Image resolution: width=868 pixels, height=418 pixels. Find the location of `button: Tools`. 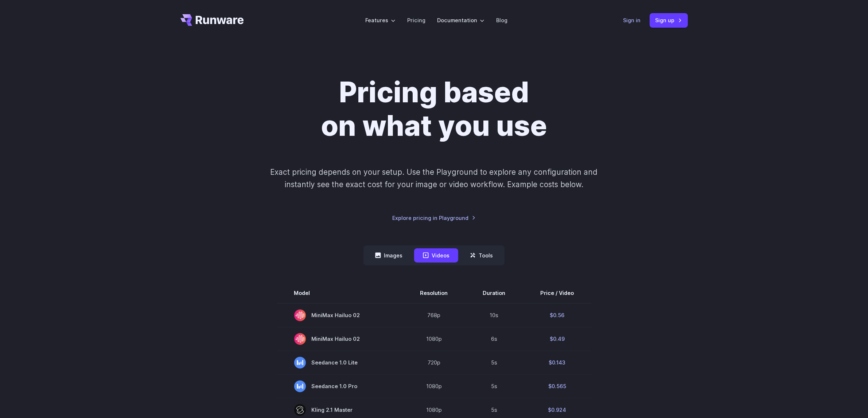

button: Tools is located at coordinates (482, 255).